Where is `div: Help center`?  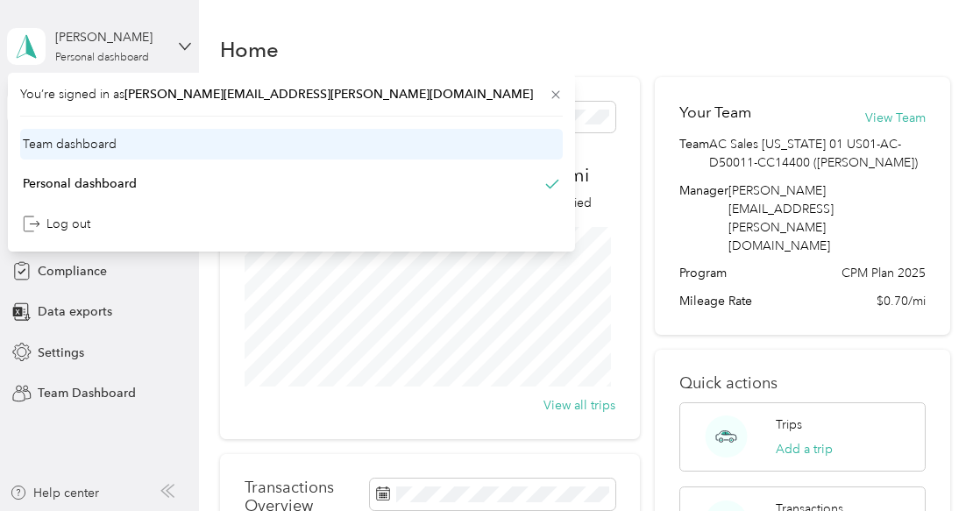 div: Help center is located at coordinates (55, 492).